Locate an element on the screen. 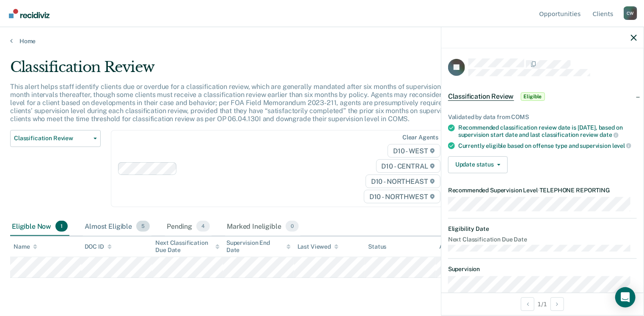  a: Home is located at coordinates (322, 41).